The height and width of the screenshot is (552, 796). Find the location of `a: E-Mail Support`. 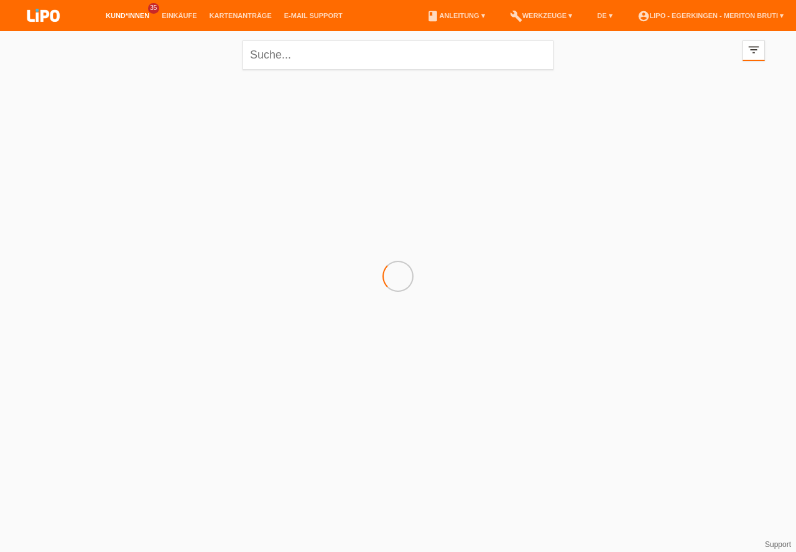

a: E-Mail Support is located at coordinates (313, 16).